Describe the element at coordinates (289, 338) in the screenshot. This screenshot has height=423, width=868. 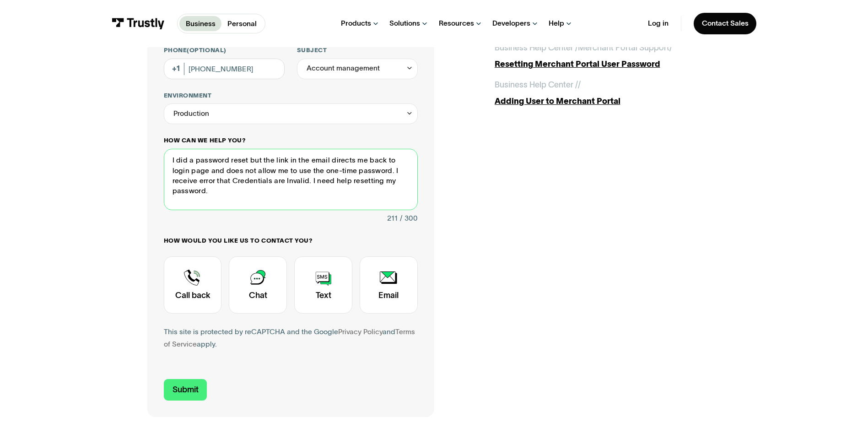
I see `a: Terms of Service` at that location.